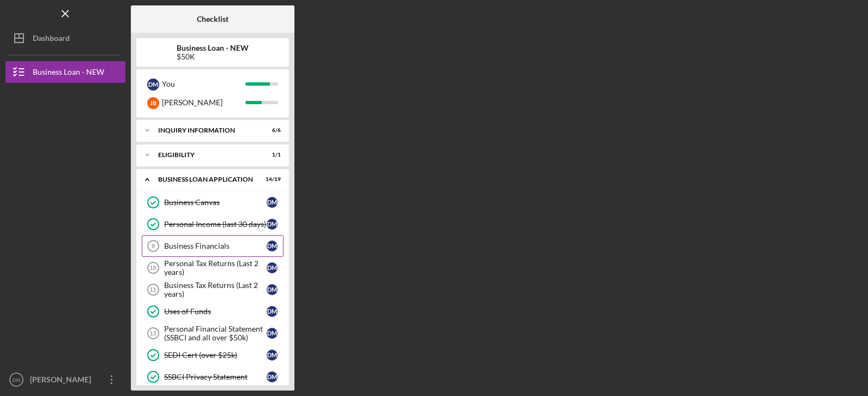 This screenshot has height=396, width=868. What do you see at coordinates (215, 333) in the screenshot?
I see `div: Personal Financial Statement (SSBCI and all over $50k)` at bounding box center [215, 333].